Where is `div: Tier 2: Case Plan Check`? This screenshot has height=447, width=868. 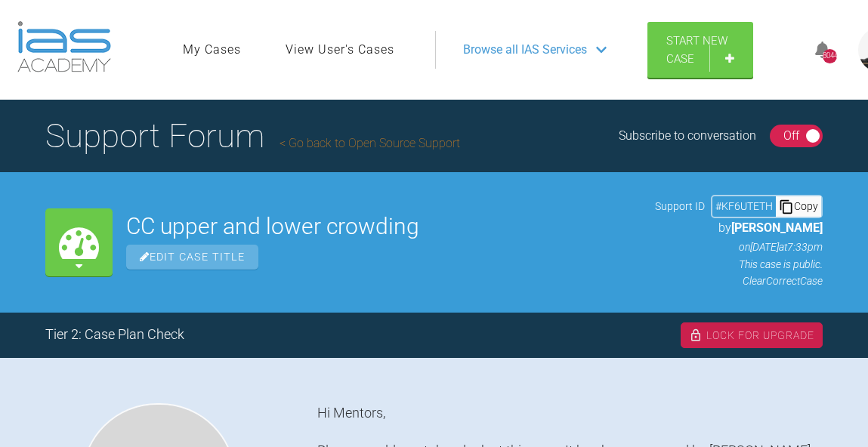 div: Tier 2: Case Plan Check is located at coordinates (115, 335).